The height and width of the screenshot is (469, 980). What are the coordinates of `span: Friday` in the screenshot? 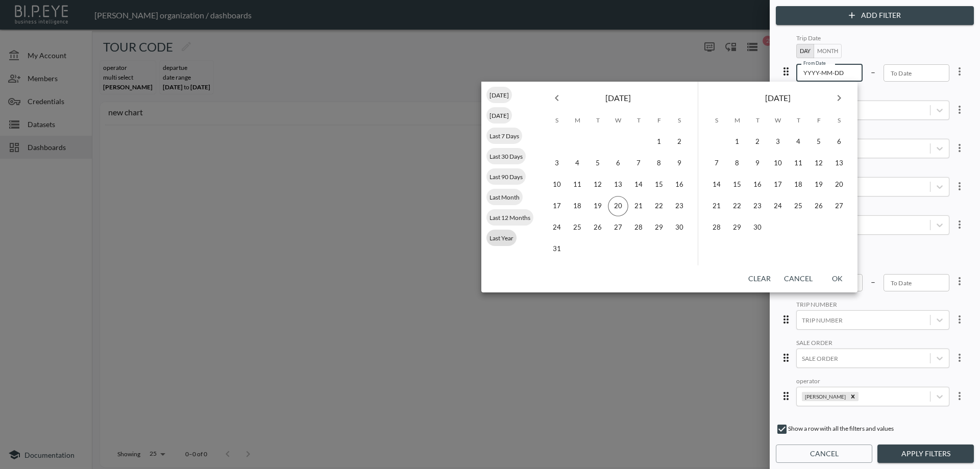 It's located at (659, 120).